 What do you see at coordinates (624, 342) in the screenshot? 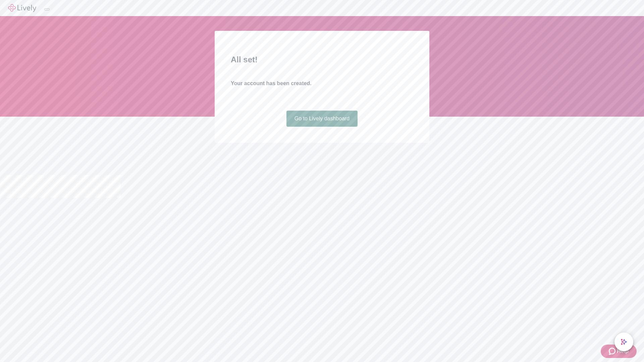
I see `svg: Lively AI Assistant` at bounding box center [624, 342].